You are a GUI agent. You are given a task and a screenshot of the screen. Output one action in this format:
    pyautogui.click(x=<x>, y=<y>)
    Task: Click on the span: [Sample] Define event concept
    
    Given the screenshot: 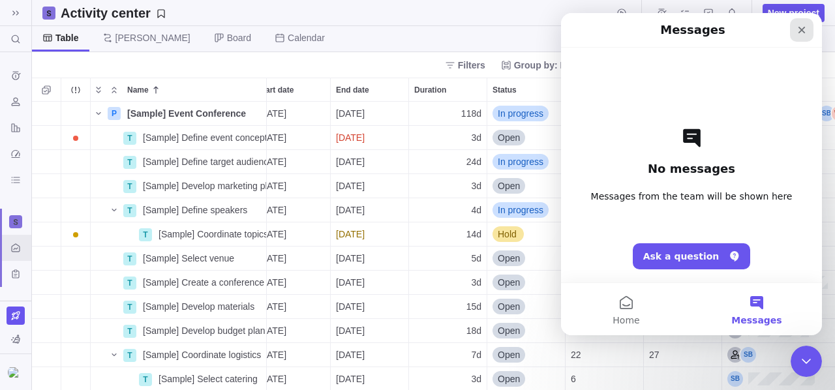 What is the action you would take?
    pyautogui.click(x=204, y=138)
    